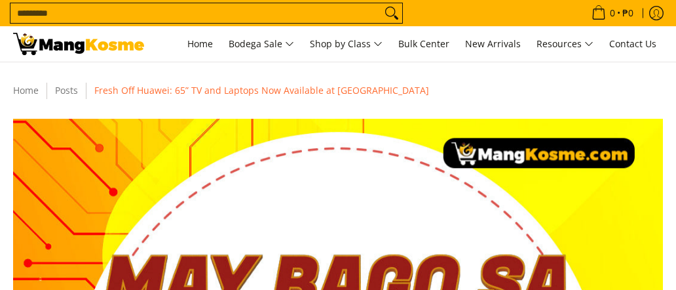 The width and height of the screenshot is (676, 290). What do you see at coordinates (424, 44) in the screenshot?
I see `a: Bulk Center` at bounding box center [424, 44].